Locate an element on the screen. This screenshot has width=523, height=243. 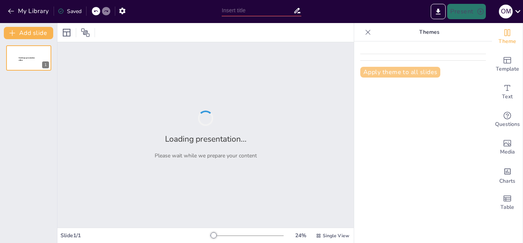
input: Insert title is located at coordinates (258, 10).